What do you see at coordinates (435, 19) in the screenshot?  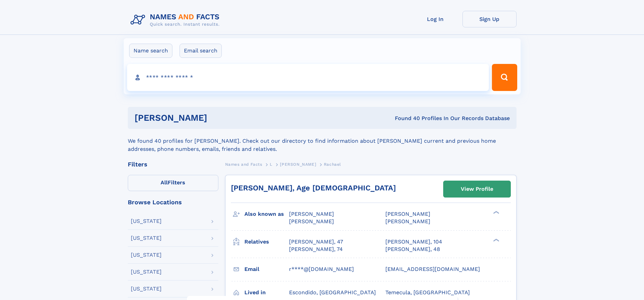 I see `a: Log In` at bounding box center [435, 19].